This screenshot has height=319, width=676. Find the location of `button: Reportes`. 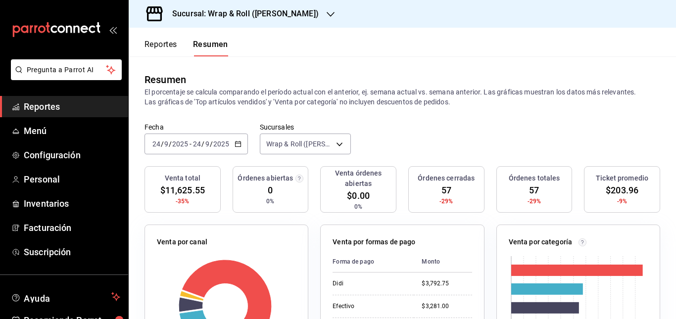

button: Reportes is located at coordinates (161, 48).